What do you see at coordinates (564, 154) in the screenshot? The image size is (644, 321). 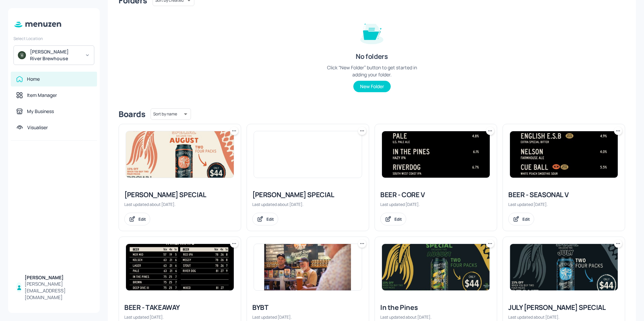 I see `img: 2025-09-08-1757299918799oc9d64kf6fs.jpeg` at bounding box center [564, 154].